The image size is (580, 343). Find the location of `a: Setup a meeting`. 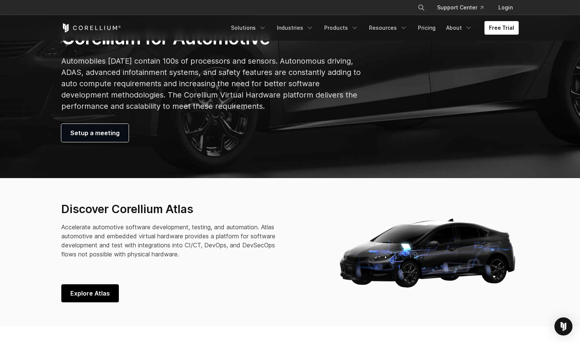

a: Setup a meeting is located at coordinates (95, 133).